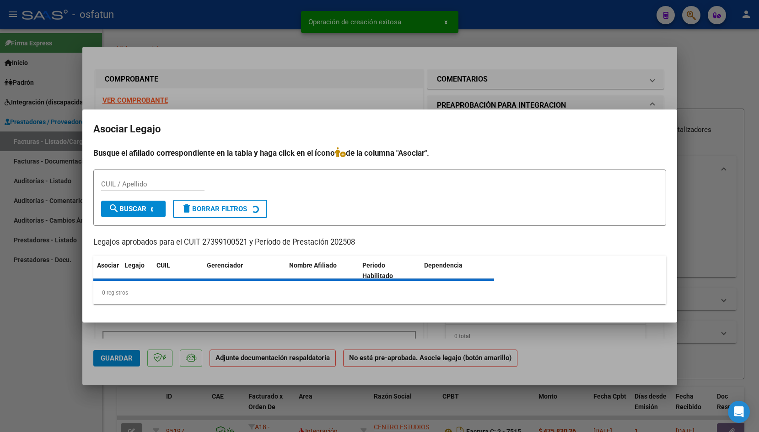 The image size is (759, 432). What do you see at coordinates (380, 242) in the screenshot?
I see `p: Legajos aprobados para el CUIT 27399100521 y Período de Prestación 202508` at bounding box center [380, 242].